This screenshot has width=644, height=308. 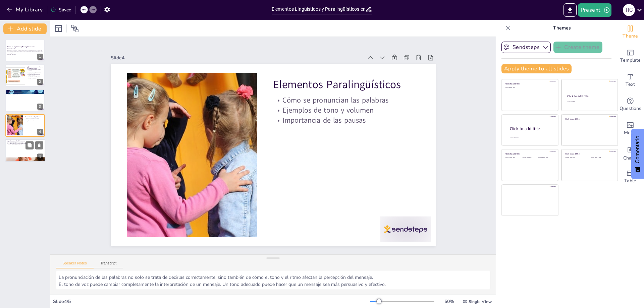 I want to click on p: La comunicación es un proceso complejo, so click(x=35, y=69).